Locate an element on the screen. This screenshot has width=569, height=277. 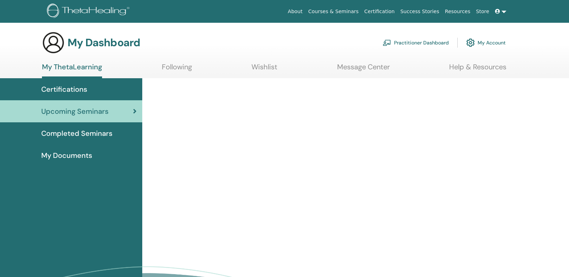
img: logo.png is located at coordinates (89, 11).